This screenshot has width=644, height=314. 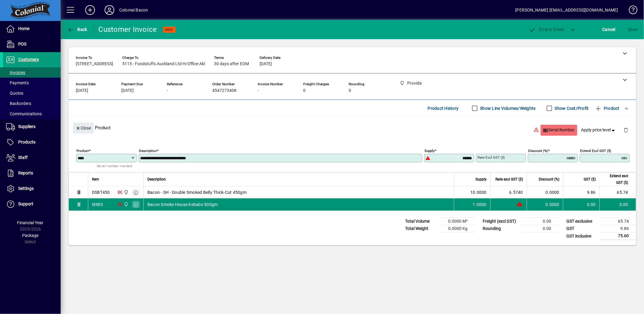 What do you see at coordinates (618, 236) in the screenshot?
I see `td: 75.60` at bounding box center [618, 236].